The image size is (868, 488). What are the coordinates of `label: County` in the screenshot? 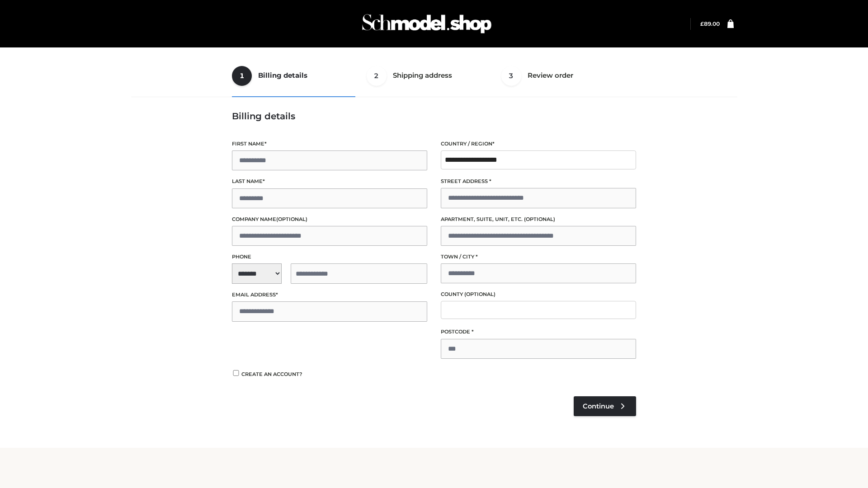 It's located at (538, 294).